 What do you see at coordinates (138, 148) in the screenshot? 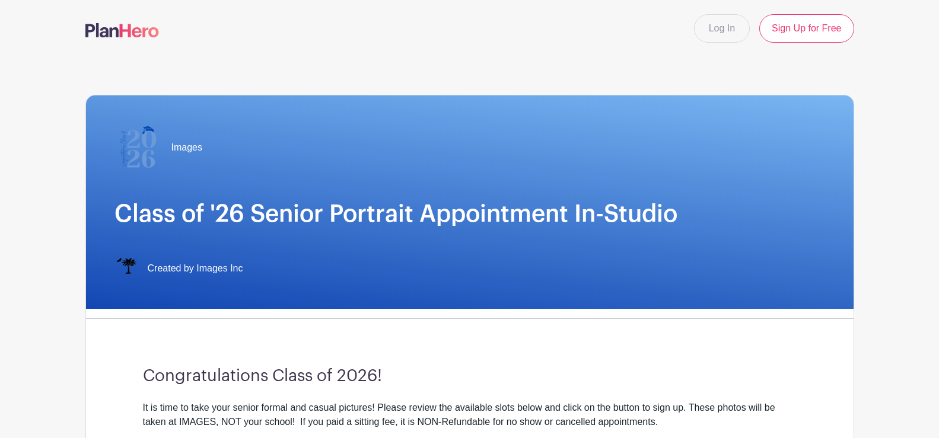
I see `img: 2026%20logo%20(2).png` at bounding box center [138, 148].